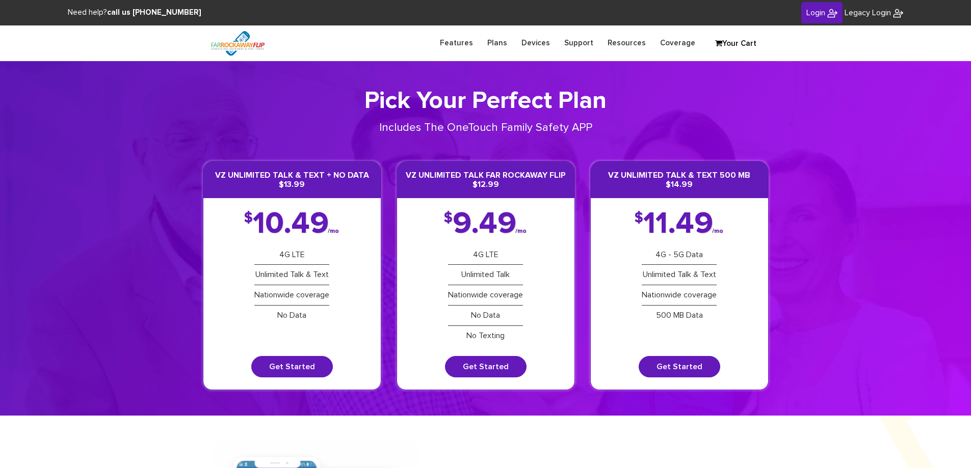 This screenshot has width=971, height=468. What do you see at coordinates (486, 224) in the screenshot?
I see `div: 9.49` at bounding box center [486, 224].